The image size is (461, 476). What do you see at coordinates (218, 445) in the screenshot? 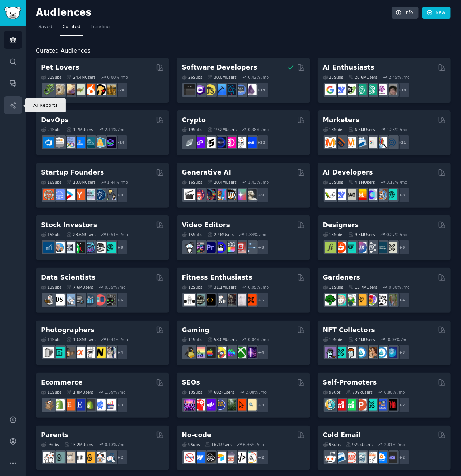
I see `div: 167k Users` at bounding box center [218, 445].